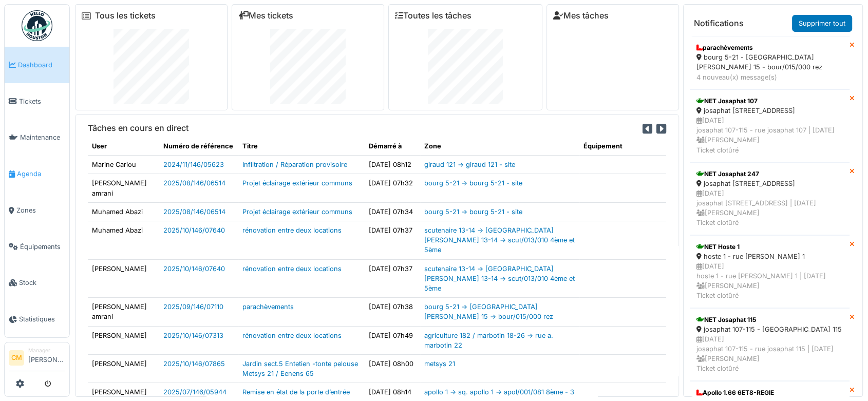 The height and width of the screenshot is (401, 868). What do you see at coordinates (138, 128) in the screenshot?
I see `h6: Tâches en cours en direct` at bounding box center [138, 128].